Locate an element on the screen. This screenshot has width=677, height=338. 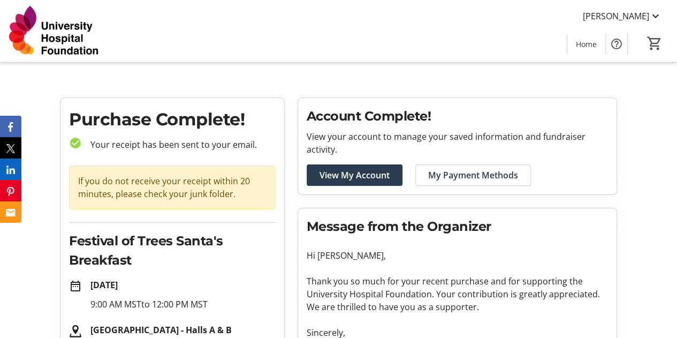
p: Thank you so much for your recent purchase and for supporting the University Hospital Foundation.... is located at coordinates (457, 294).